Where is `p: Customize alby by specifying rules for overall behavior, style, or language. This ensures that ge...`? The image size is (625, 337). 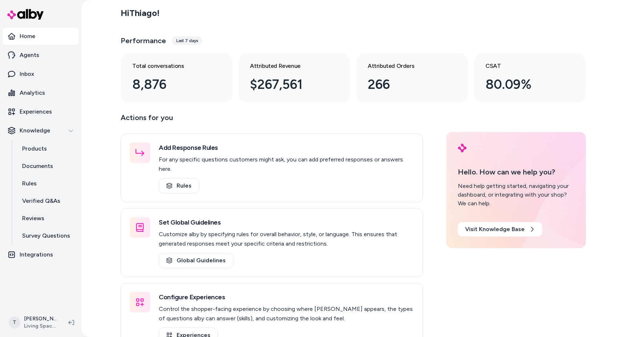 p: Customize alby by specifying rules for overall behavior, style, or language. This ensures that ge... is located at coordinates (286, 239).